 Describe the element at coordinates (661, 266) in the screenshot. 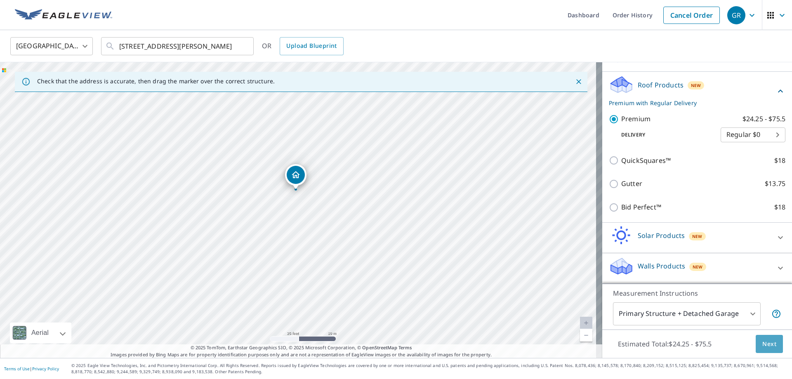

I see `p: Walls Products` at that location.